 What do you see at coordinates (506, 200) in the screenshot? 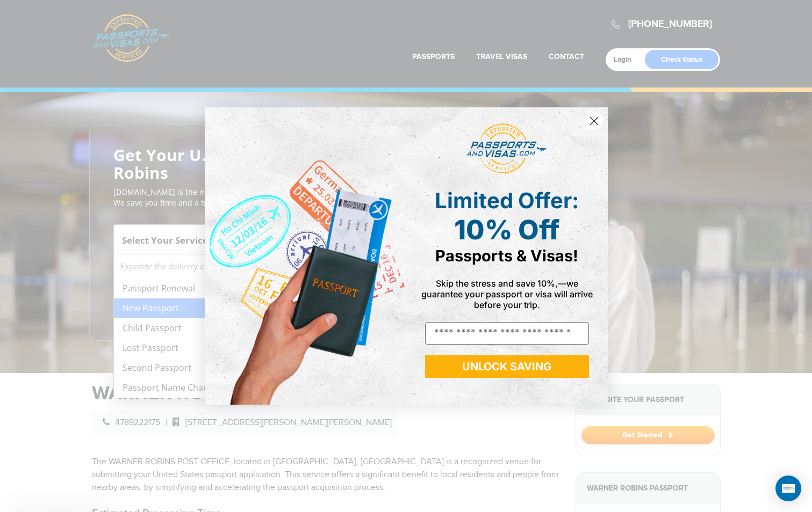
I see `span: Limited Offer:` at bounding box center [506, 200].